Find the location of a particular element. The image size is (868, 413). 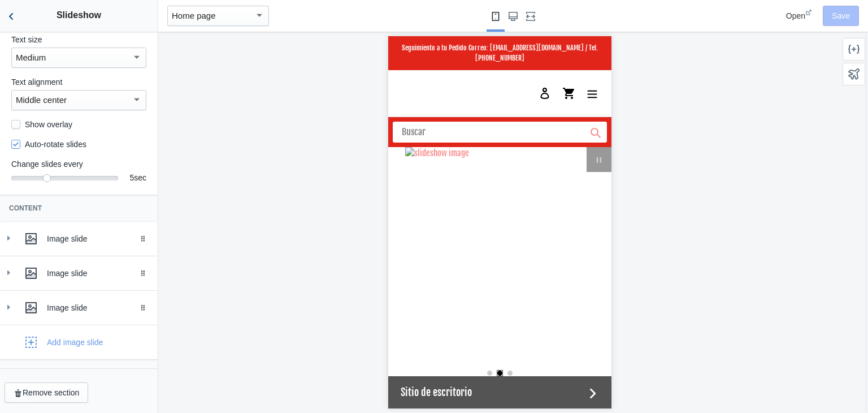

a: submit search is located at coordinates (208, 95).